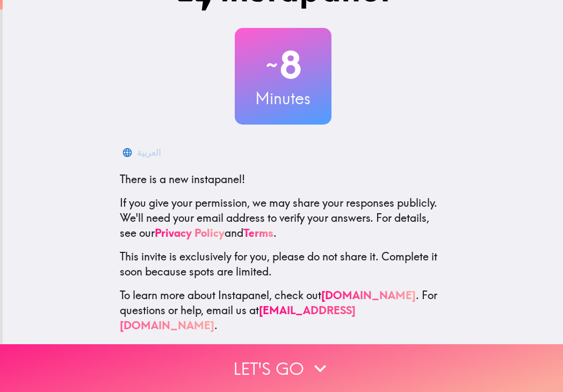 This screenshot has width=563, height=392. What do you see at coordinates (189, 232) in the screenshot?
I see `a: Privacy Policy` at bounding box center [189, 232].